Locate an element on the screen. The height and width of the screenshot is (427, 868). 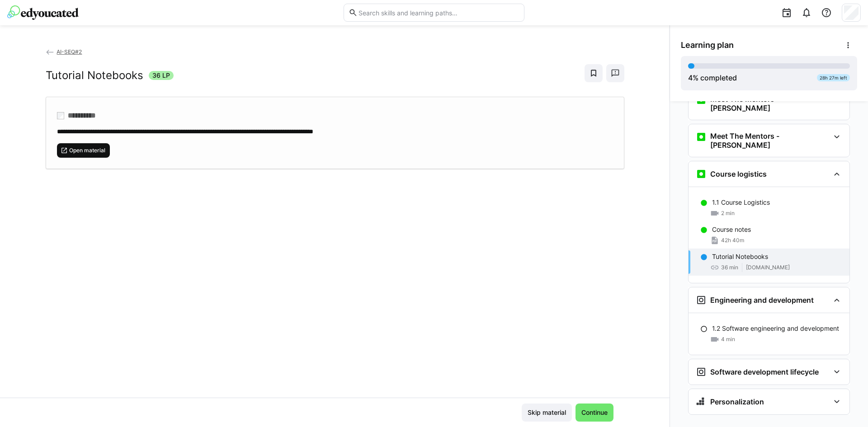
a: AI-SEQ#2 is located at coordinates (64, 52).